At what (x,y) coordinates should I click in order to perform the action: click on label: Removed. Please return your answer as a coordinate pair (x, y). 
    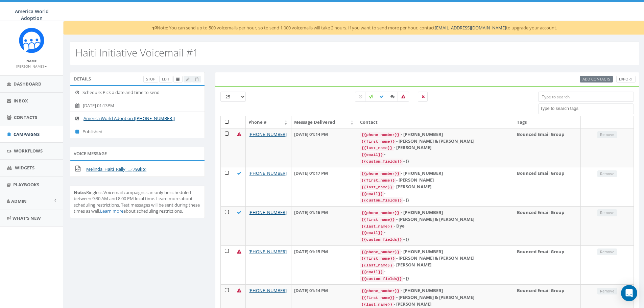
    Looking at the image, I should click on (423, 96).